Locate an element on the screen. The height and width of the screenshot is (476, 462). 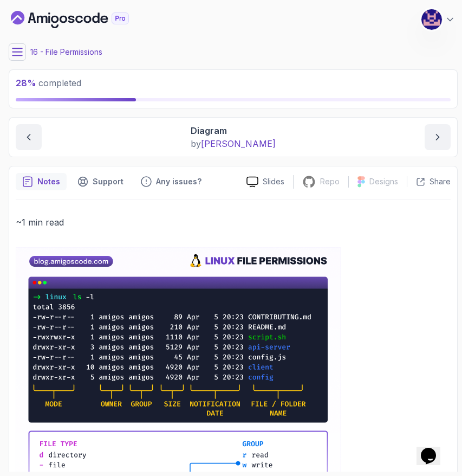
button: Share is located at coordinates (429, 182).